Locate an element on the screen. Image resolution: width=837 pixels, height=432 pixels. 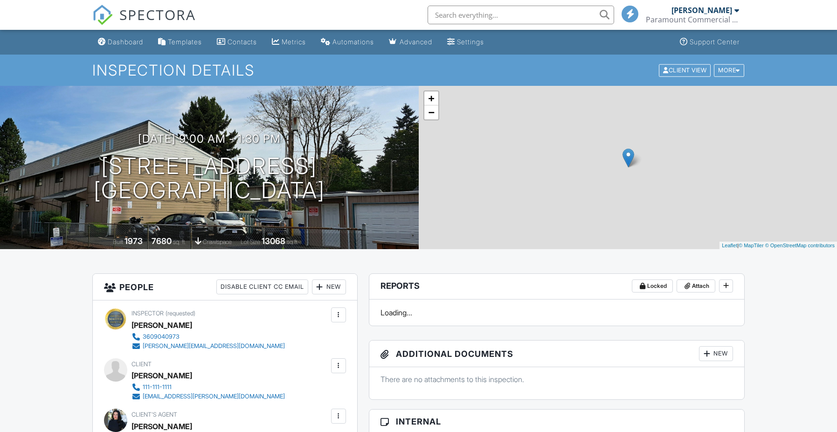
input: Search everything... is located at coordinates (521, 15).